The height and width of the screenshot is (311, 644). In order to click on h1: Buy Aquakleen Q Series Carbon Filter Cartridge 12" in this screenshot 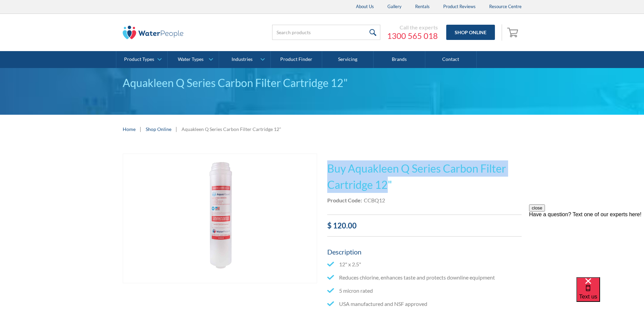, I will do `click(424, 176)`.